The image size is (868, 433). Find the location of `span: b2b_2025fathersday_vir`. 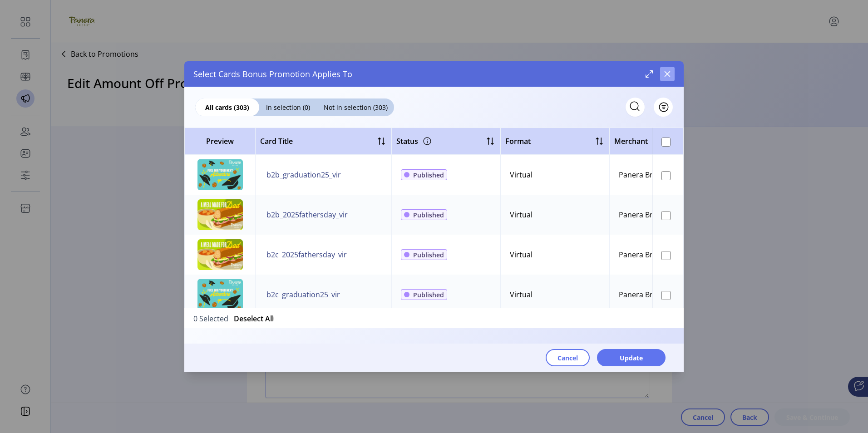

span: b2b_2025fathersday_vir is located at coordinates (307, 215).